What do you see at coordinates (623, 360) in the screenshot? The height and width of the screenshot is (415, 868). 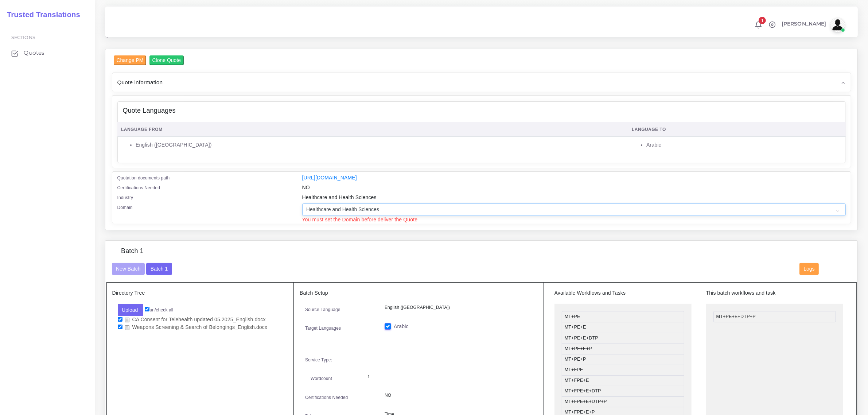 I see `li: MT+PE+P` at bounding box center [623, 360].